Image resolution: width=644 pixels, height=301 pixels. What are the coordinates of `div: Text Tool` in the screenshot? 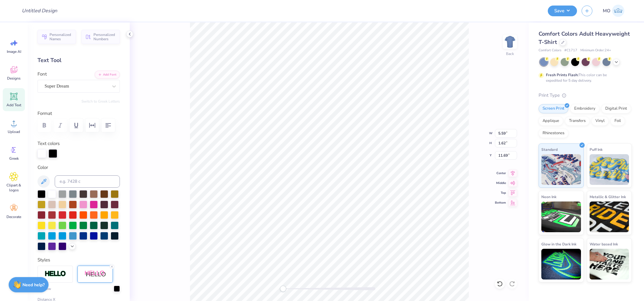 It's located at (79, 60).